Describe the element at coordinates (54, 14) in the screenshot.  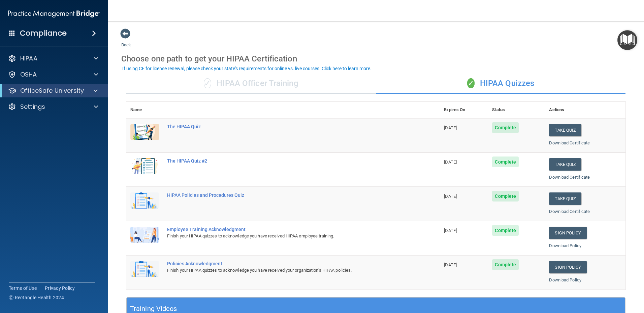
I see `img: PMB logo` at that location.